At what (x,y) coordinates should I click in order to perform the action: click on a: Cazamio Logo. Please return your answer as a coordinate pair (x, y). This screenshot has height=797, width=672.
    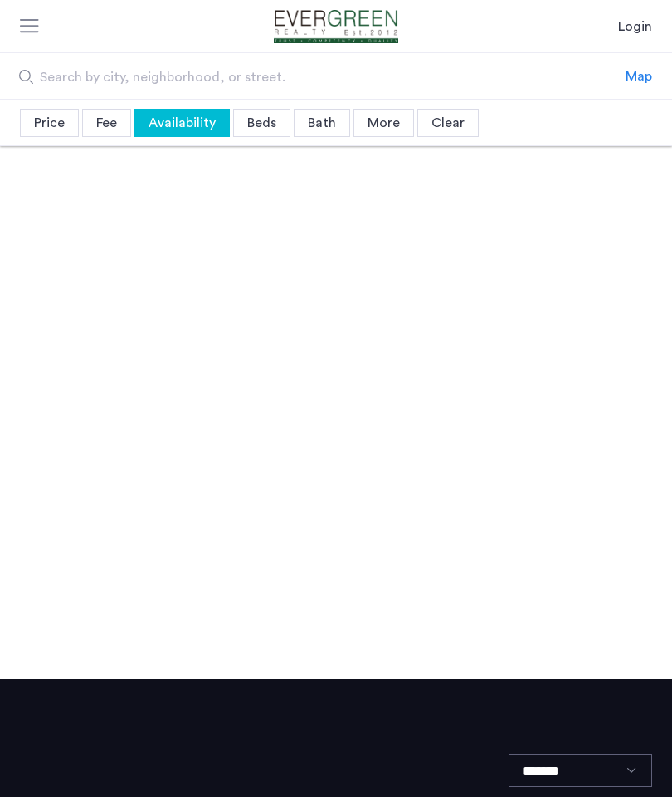
    Looking at the image, I should click on (336, 27).